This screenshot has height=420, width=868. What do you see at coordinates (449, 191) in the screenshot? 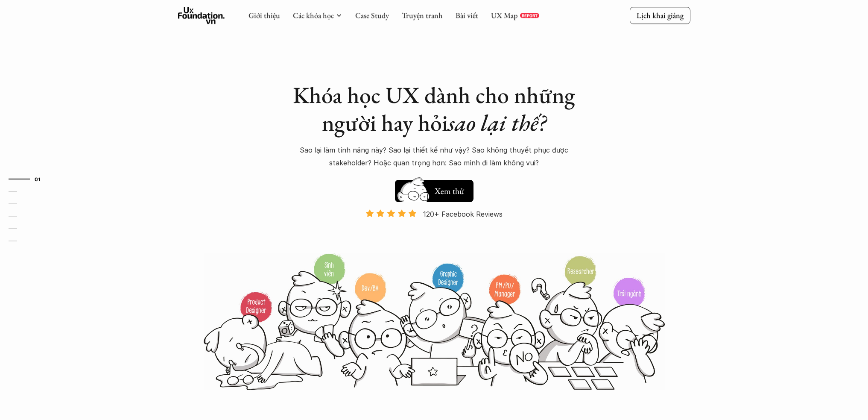
I see `h5: Xem thử` at bounding box center [449, 191].